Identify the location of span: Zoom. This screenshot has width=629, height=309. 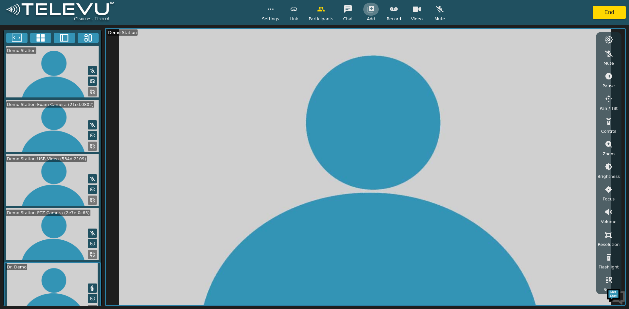
(608, 154).